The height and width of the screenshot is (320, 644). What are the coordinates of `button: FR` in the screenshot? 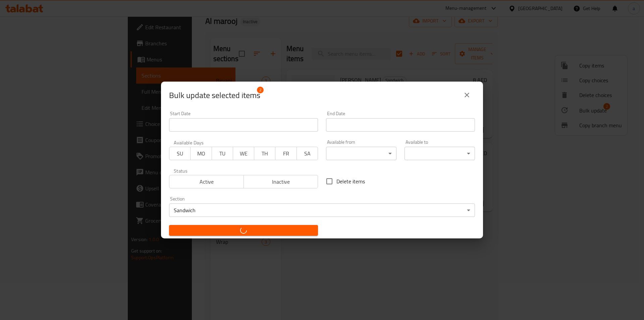 It's located at (286, 154).